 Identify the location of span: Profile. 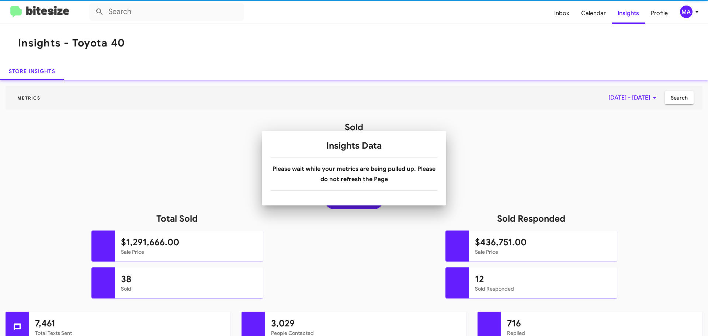
(660, 13).